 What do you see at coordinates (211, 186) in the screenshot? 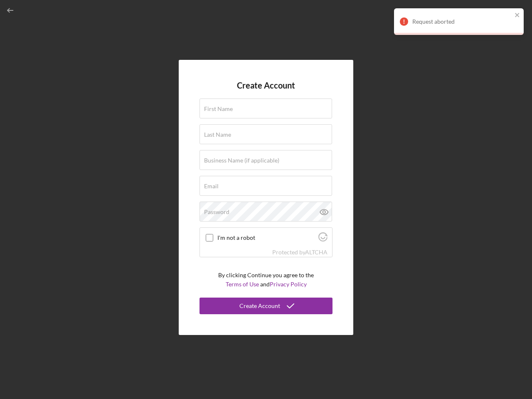
I see `label: Email` at bounding box center [211, 186].